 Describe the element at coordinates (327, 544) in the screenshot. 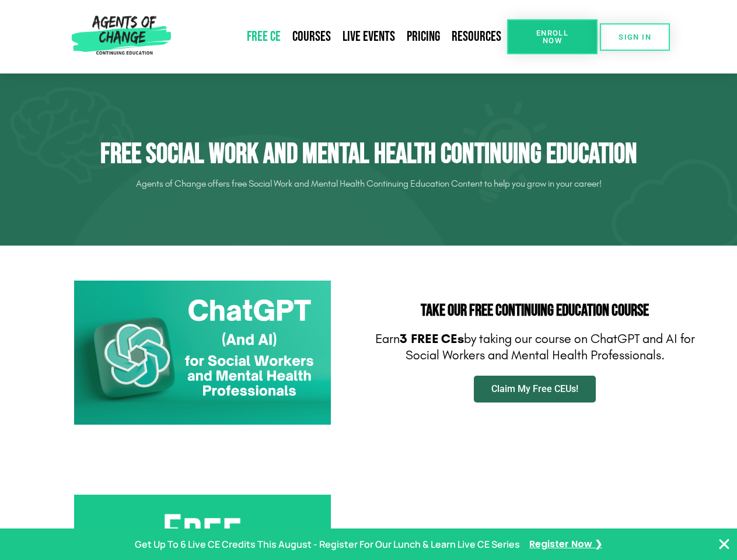

I see `p: Get Up To 6 Live CE Credits This August - Register For Our Lunch & Learn Live CE Series` at that location.